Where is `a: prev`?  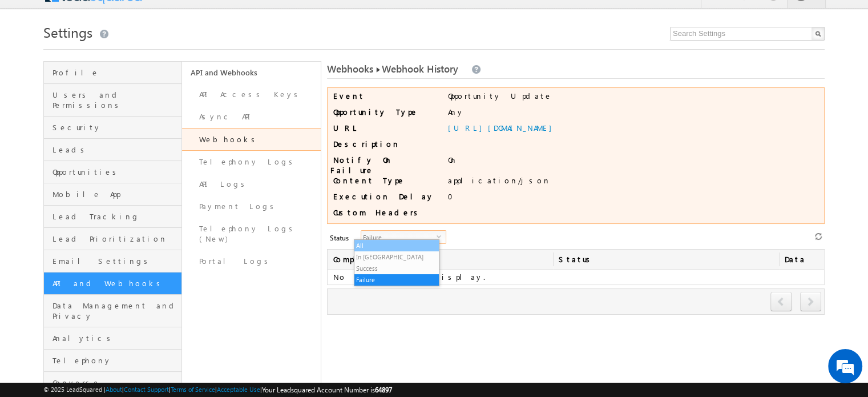
a: prev is located at coordinates (781, 302).